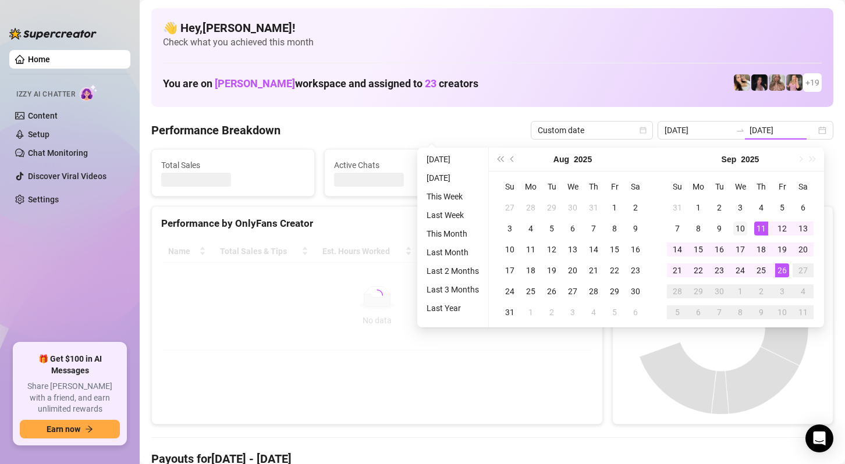 The image size is (845, 464). Describe the element at coordinates (510, 270) in the screenshot. I see `td: 2025-08-17` at that location.